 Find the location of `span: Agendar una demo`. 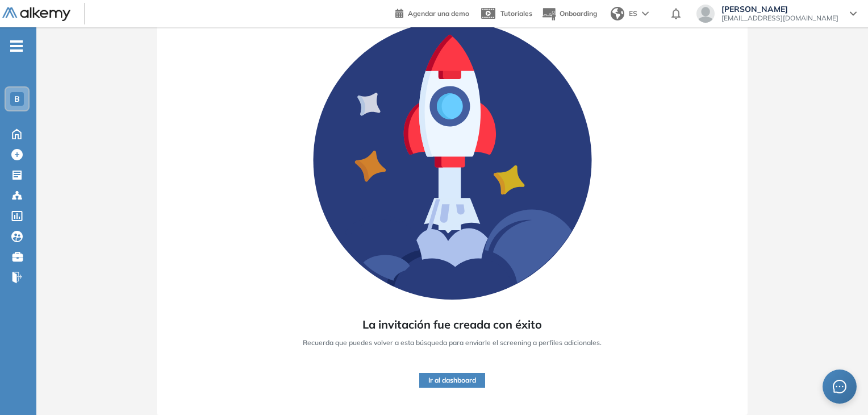

span: Agendar una demo is located at coordinates (438, 13).